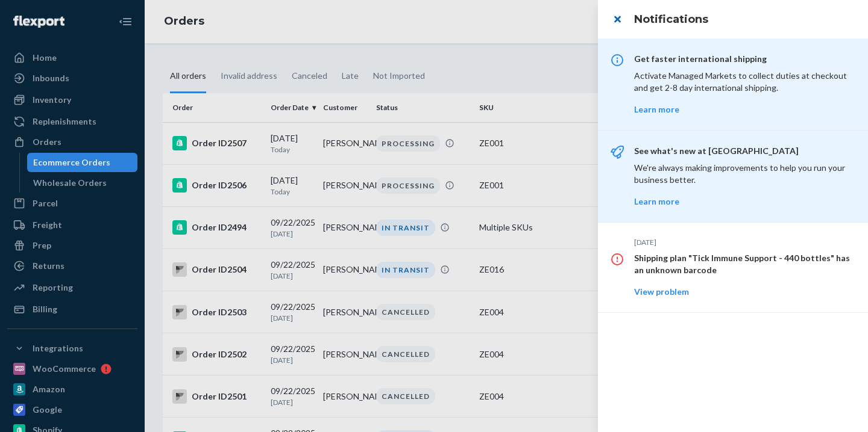 This screenshot has width=868, height=432. What do you see at coordinates (743, 82) in the screenshot?
I see `p: Activate Managed Markets to collect duties at checkout and get 2-8 day international shipping.` at bounding box center [743, 82].